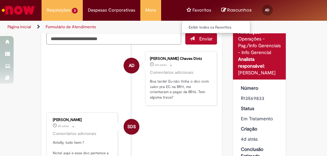 This screenshot has width=327, height=156. Describe the element at coordinates (236, 10) in the screenshot. I see `a: No momento, sua lista de rascunhos tem 0 Itens` at that location.